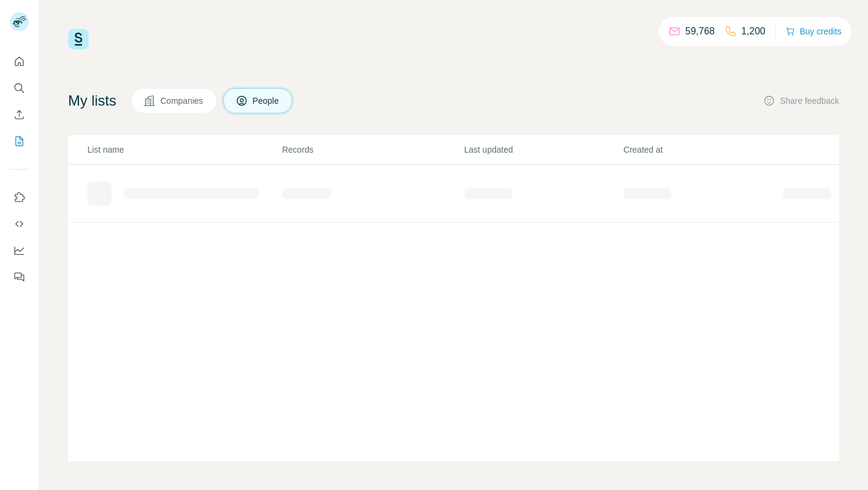 This screenshot has width=868, height=490. Describe the element at coordinates (19, 141) in the screenshot. I see `button: My lists` at that location.